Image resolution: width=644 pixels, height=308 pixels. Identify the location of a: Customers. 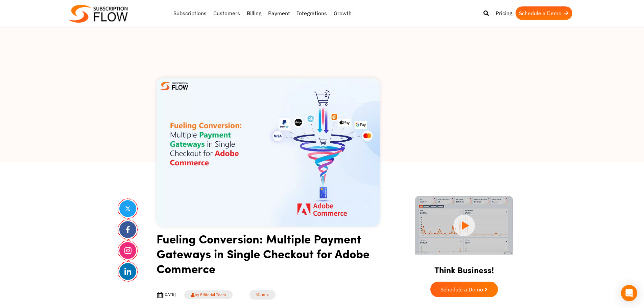
(226, 13).